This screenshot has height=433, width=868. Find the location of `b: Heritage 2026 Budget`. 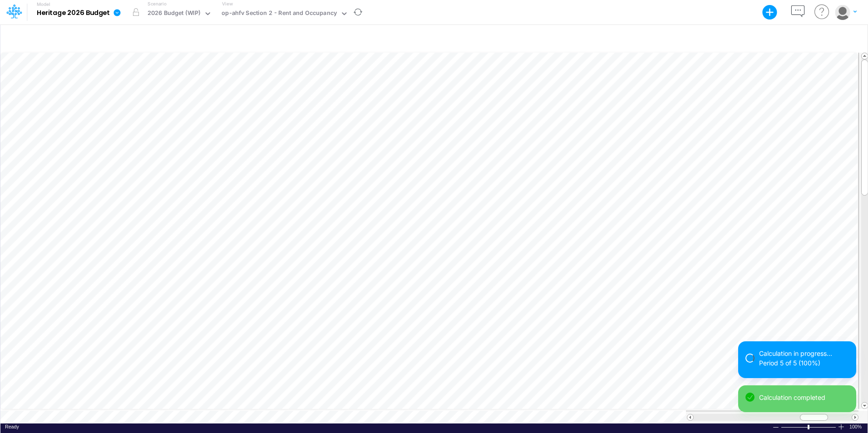

b: Heritage 2026 Budget is located at coordinates (73, 13).